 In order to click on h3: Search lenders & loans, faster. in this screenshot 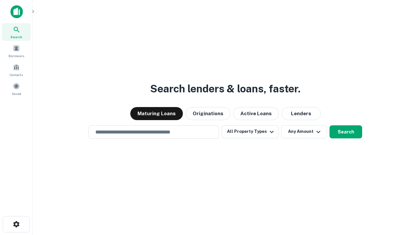, I will do `click(225, 89)`.